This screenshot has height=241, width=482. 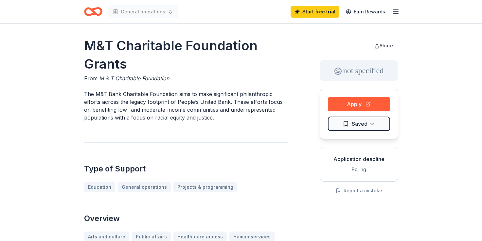 What do you see at coordinates (359, 124) in the screenshot?
I see `button: Saved` at bounding box center [359, 124].